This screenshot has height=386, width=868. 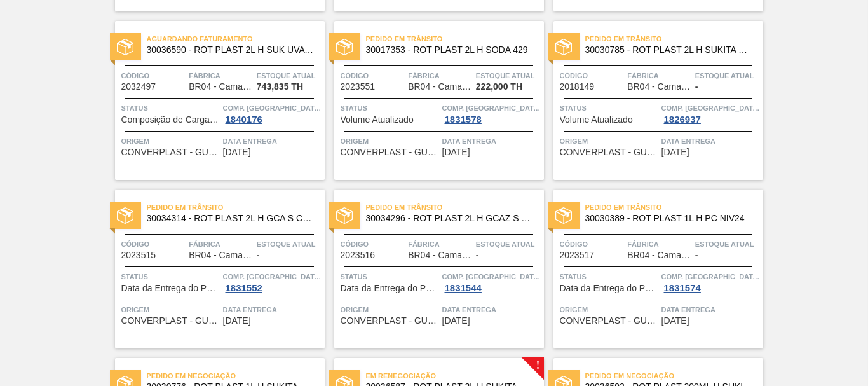 I want to click on a: statusPedido em Trânsito30034296 - ROT PLAST 2L H GCAZ S CLAIM NIV25Código2023516FábricaBR04 - Ca..., so click(x=434, y=269).